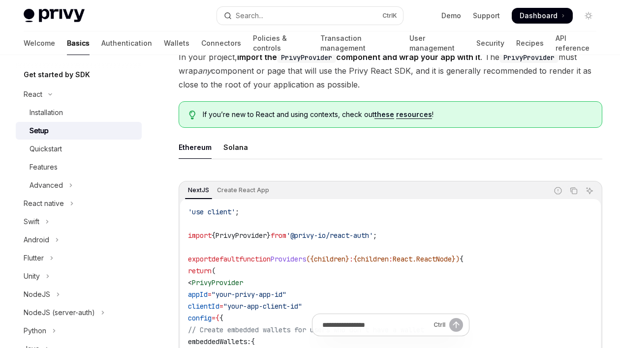  I want to click on div: React, so click(33, 95).